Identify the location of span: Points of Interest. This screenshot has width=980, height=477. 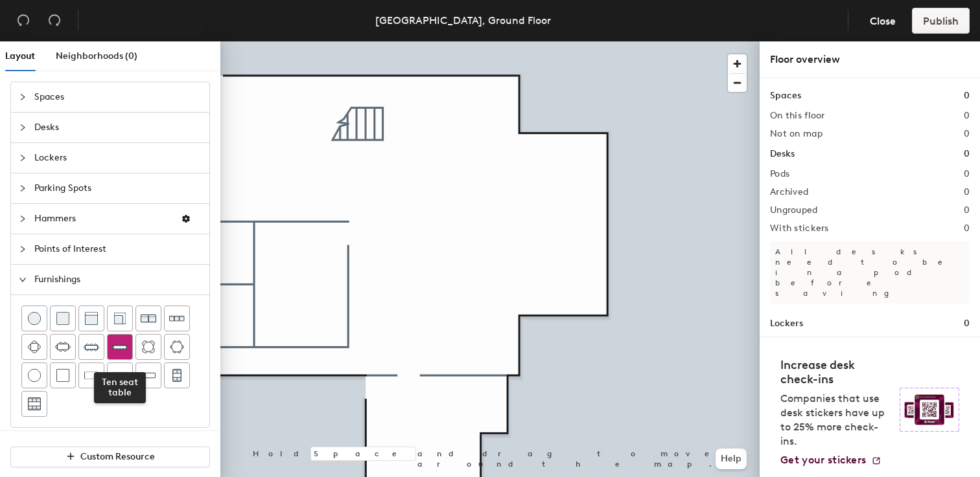
(118, 250).